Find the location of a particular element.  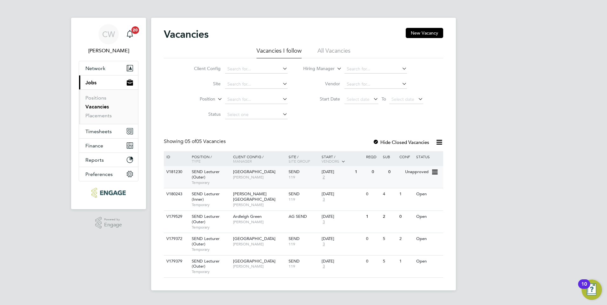

span: SEND Lecturer (Inner) is located at coordinates (206, 197).